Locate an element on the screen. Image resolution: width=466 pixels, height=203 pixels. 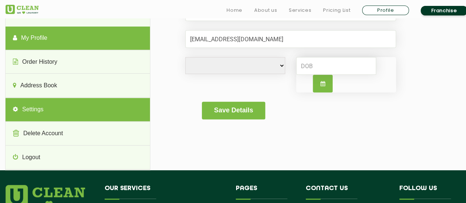
h4: Our Services is located at coordinates (165, 192).